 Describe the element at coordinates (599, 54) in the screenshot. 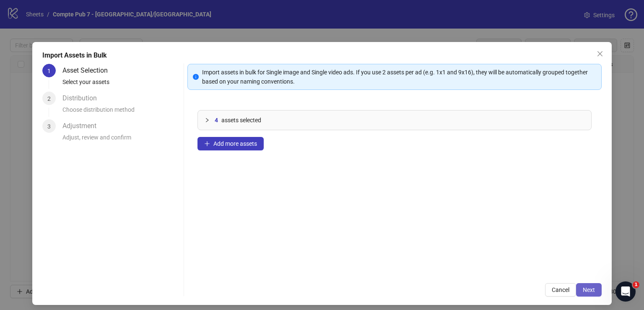

I see `span: close` at that location.